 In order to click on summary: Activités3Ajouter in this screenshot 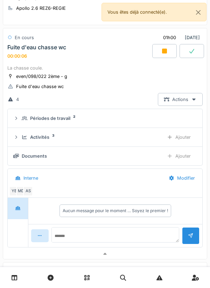, I will do `click(105, 137)`.